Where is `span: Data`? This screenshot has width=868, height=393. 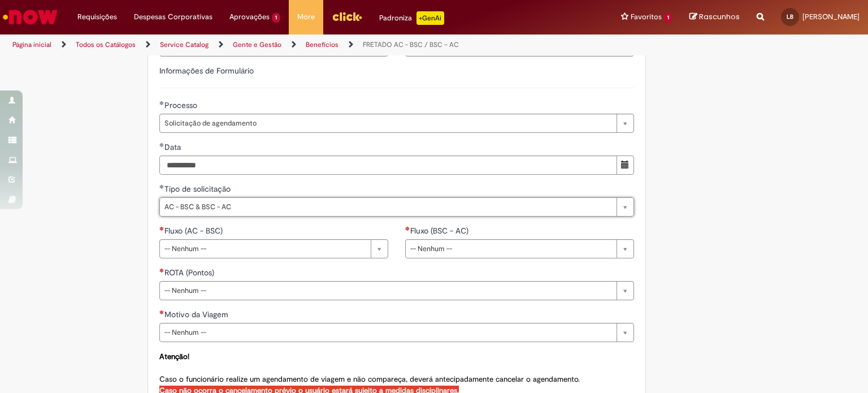 span: Data is located at coordinates (174, 147).